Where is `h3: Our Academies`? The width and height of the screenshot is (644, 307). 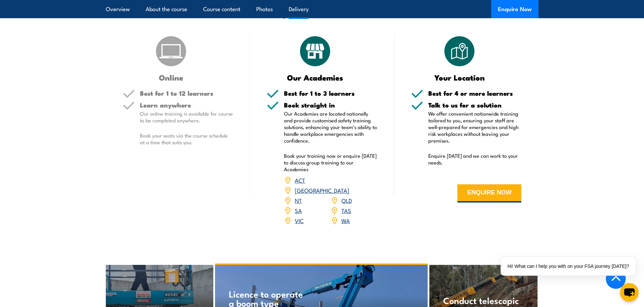 h3: Our Academies is located at coordinates (315, 77).